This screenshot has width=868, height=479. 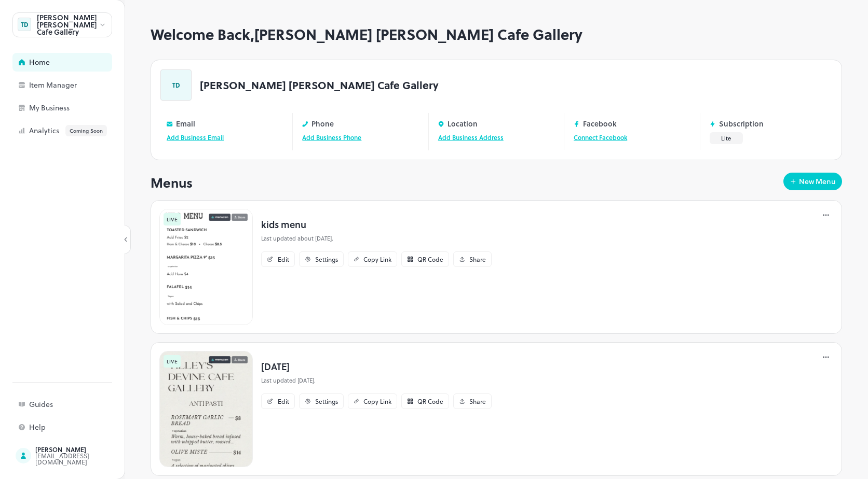 What do you see at coordinates (332, 137) in the screenshot?
I see `a: Add Business Phone` at bounding box center [332, 137].